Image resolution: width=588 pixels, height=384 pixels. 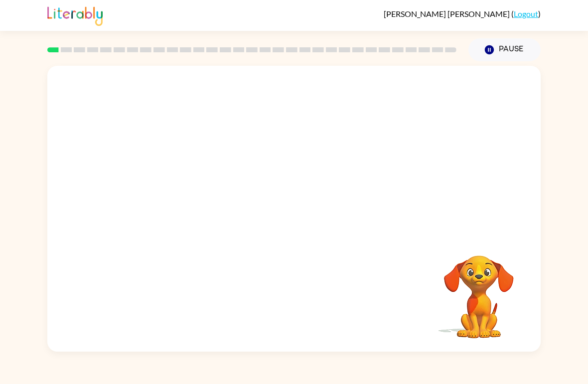 What do you see at coordinates (505, 50) in the screenshot?
I see `button: Pause` at bounding box center [505, 50].